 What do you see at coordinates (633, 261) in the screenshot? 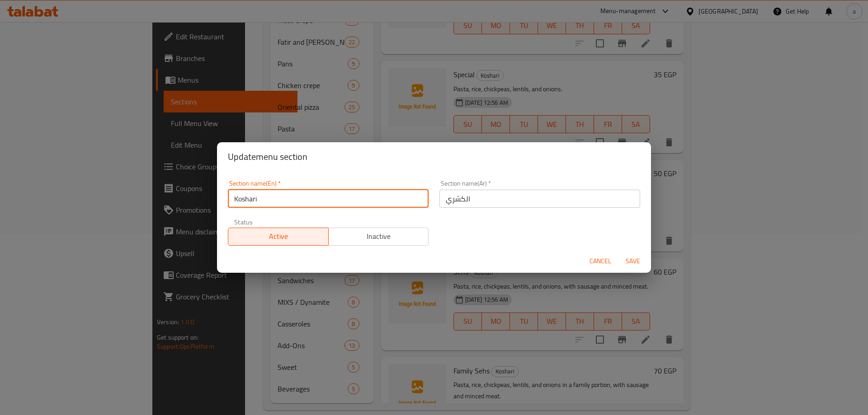
I see `button: Save` at bounding box center [633, 261].